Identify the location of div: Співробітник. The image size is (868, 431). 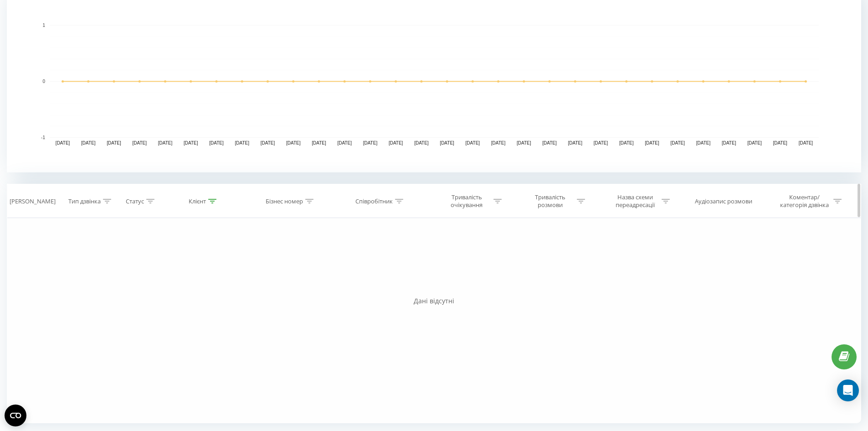
(374, 201).